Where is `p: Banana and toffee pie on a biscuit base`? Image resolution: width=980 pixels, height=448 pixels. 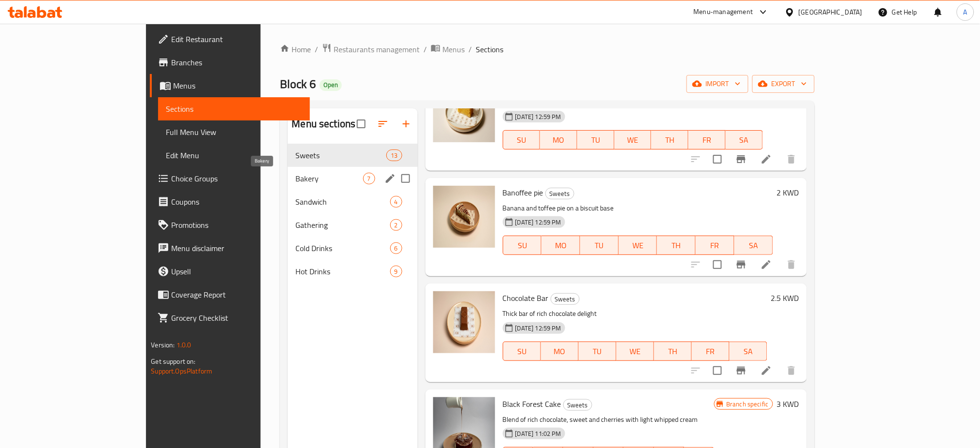
p: Banana and toffee pie on a biscuit base is located at coordinates (638, 208).